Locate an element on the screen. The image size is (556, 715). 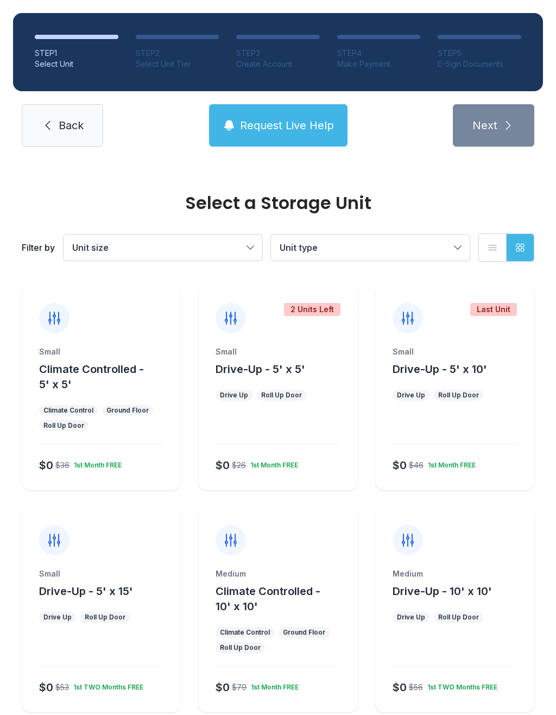
div: STEP 5 is located at coordinates (479, 53).